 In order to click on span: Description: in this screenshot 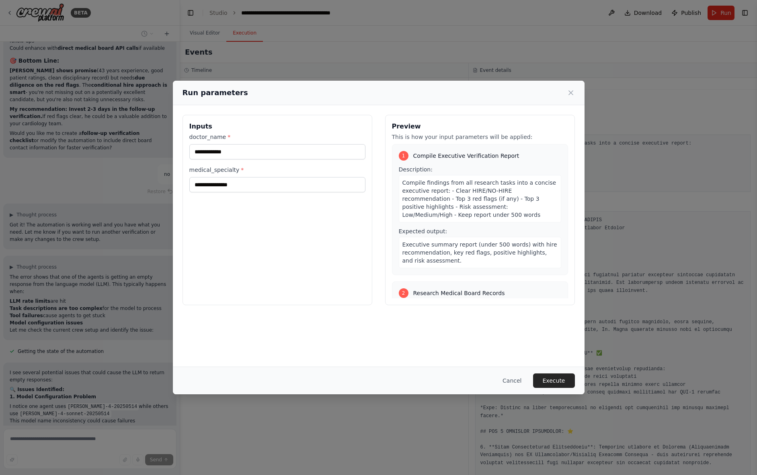, I will do `click(415, 170)`.